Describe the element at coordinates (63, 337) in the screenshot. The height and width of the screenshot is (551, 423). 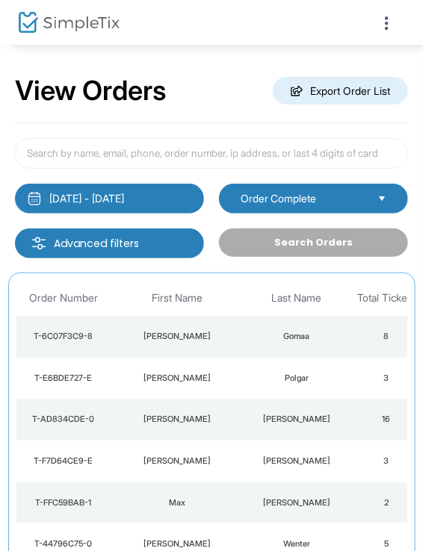
I see `div: T-6C07F3C9-8` at that location.